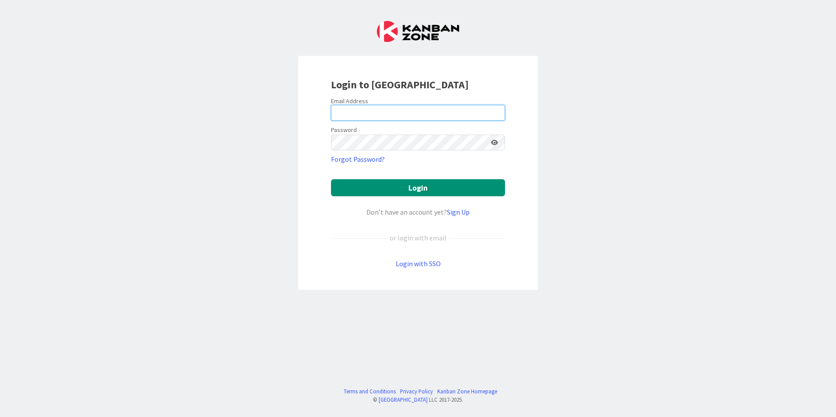 The image size is (836, 417). Describe the element at coordinates (418, 31) in the screenshot. I see `img: Kanban Zone` at that location.